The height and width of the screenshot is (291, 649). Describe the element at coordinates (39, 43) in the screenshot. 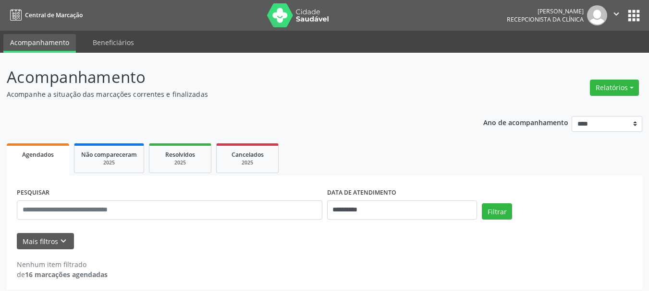

I see `a: Acompanhamento` at that location.